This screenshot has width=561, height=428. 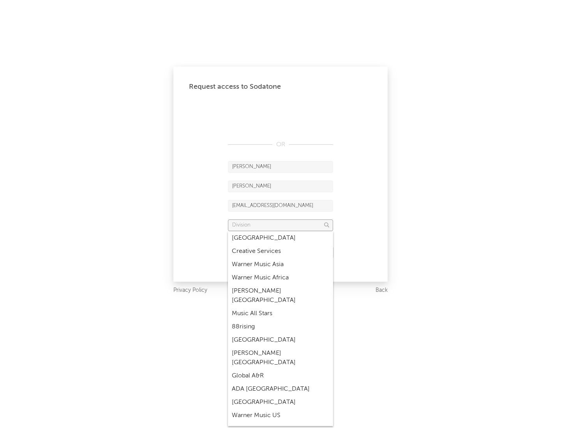 I want to click on div: Global A&R, so click(x=280, y=376).